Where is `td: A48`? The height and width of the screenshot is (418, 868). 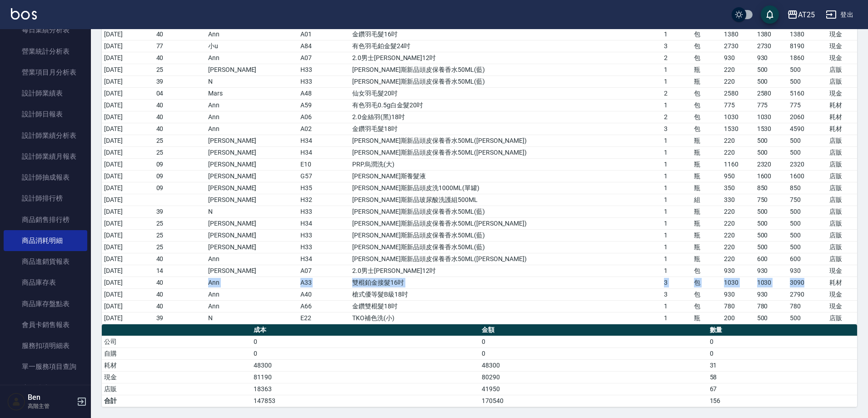 td: A48 is located at coordinates (324, 93).